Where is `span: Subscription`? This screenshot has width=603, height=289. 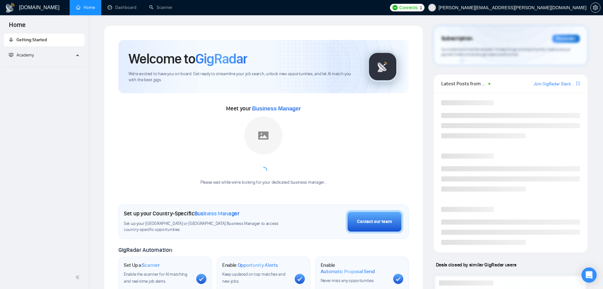
span: Subscription is located at coordinates (457, 39).